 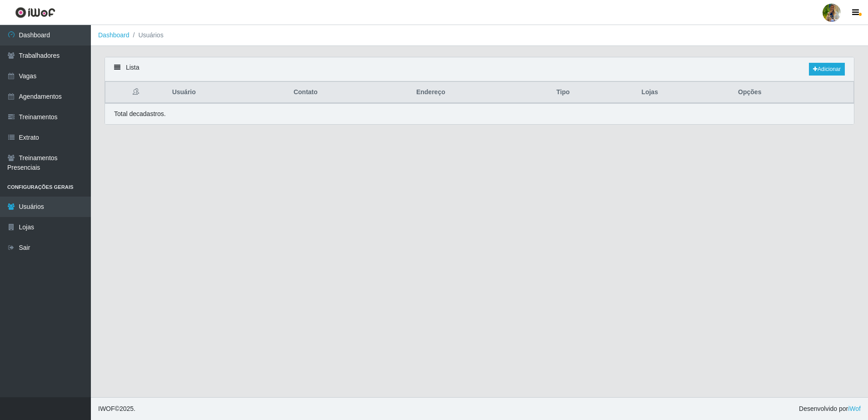 I want to click on li: Usuários, so click(x=146, y=35).